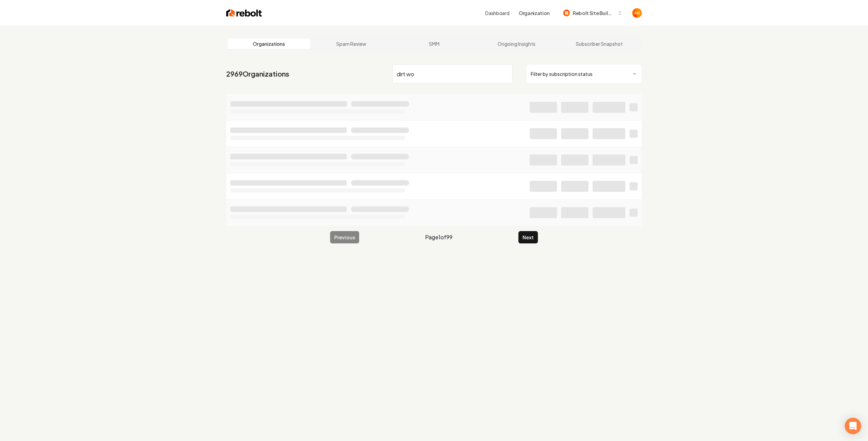 This screenshot has height=441, width=868. I want to click on span: Page 1 of 99, so click(439, 237).